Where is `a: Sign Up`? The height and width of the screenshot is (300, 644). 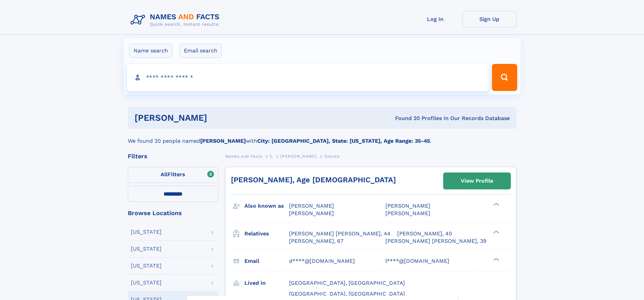
a: Sign Up is located at coordinates (489, 19).